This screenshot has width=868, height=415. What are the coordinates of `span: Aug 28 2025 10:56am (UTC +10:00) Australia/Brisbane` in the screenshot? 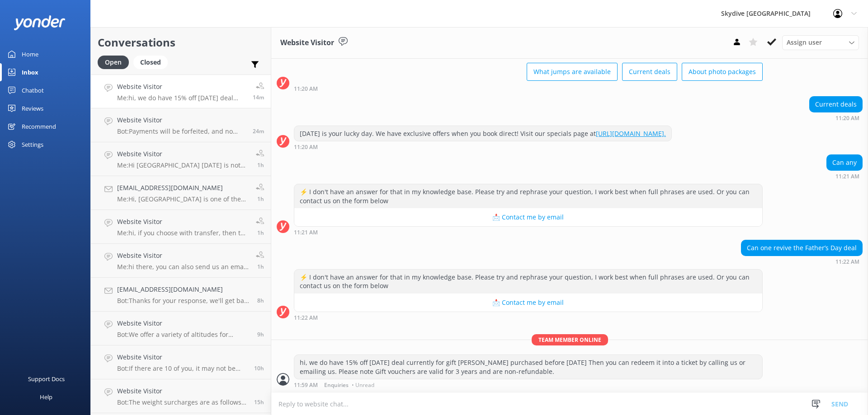 It's located at (260, 165).